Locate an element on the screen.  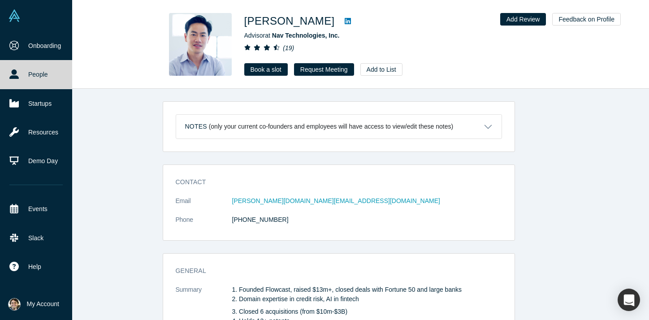
a: Book a slot is located at coordinates (266, 69).